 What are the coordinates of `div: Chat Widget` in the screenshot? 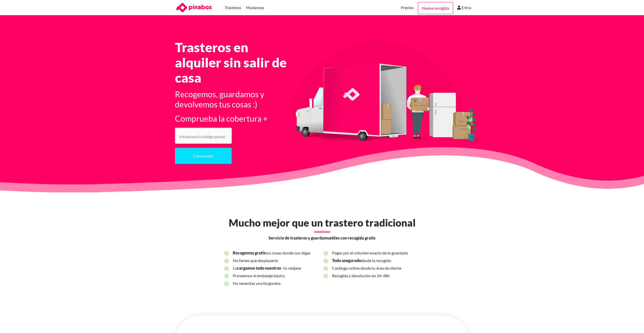 It's located at (631, 321).